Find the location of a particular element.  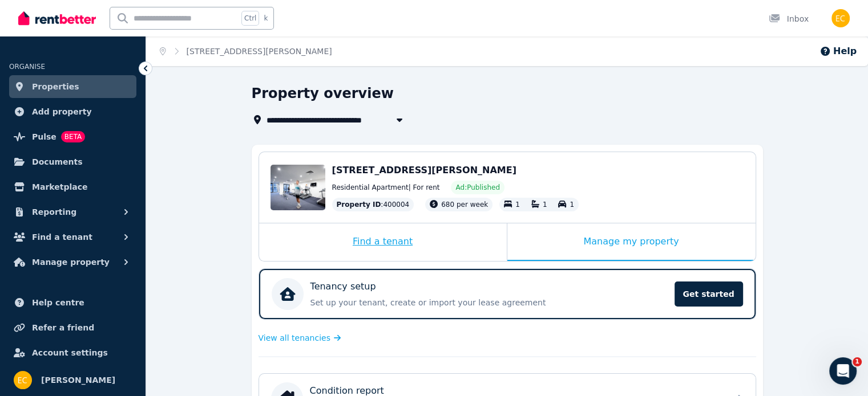

span: View all tenancies is located at coordinates (294, 338).